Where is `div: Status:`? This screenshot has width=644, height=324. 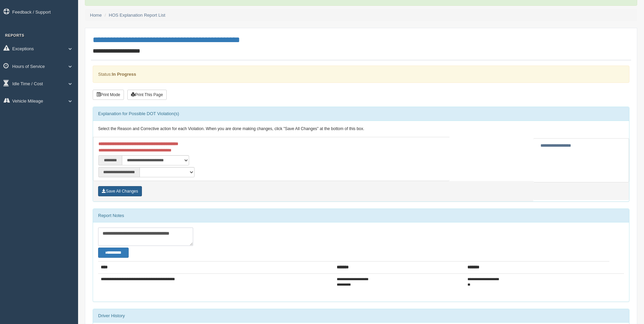
div: Status: is located at coordinates (361, 74).